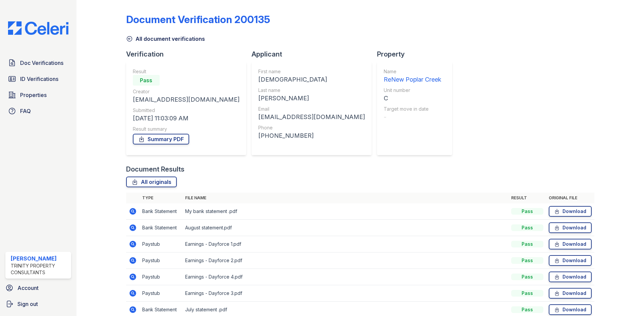 This screenshot has width=644, height=316. I want to click on th: Original file, so click(570, 198).